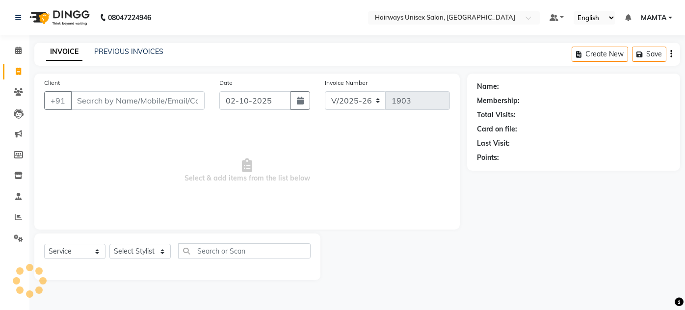 Image resolution: width=685 pixels, height=310 pixels. What do you see at coordinates (498, 101) in the screenshot?
I see `div: Membership:` at bounding box center [498, 101].